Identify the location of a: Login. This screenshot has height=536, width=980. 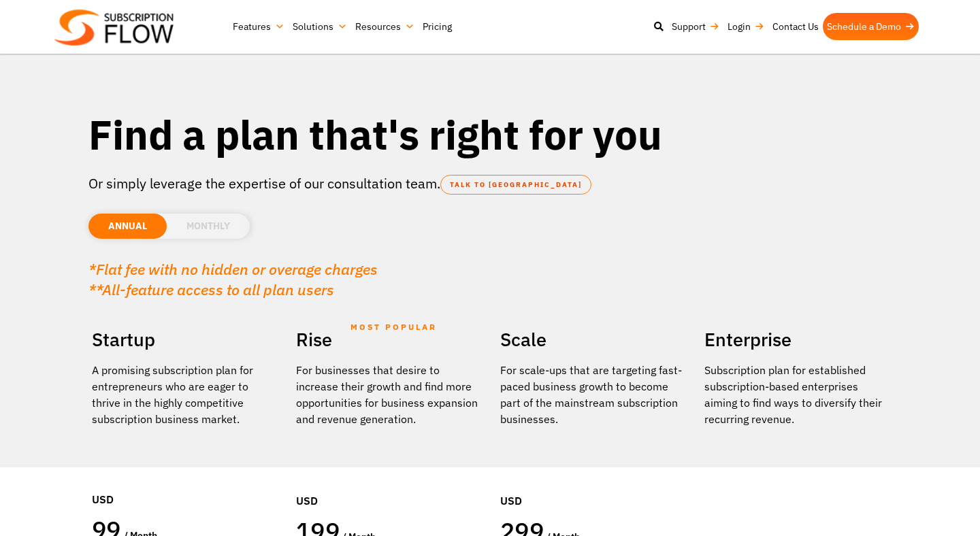
(745, 26).